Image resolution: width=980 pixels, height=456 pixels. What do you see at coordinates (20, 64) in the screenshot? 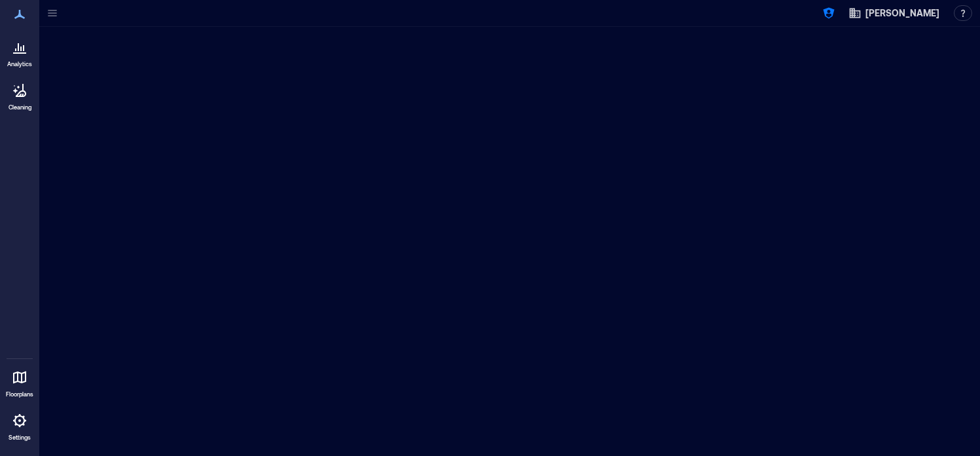
I see `p: Analytics` at bounding box center [20, 64].